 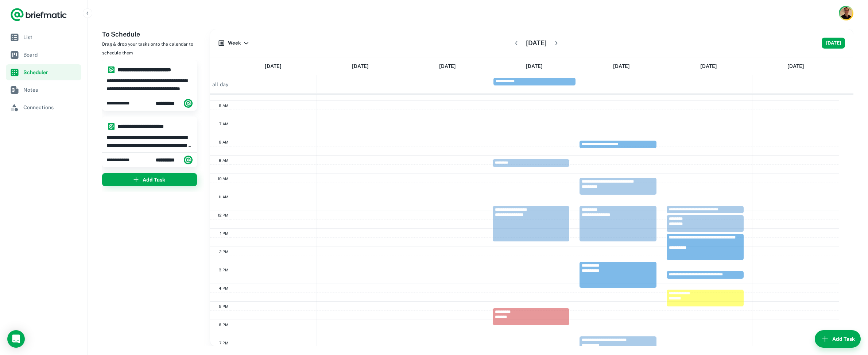 I want to click on span: 7 AM, so click(x=224, y=124).